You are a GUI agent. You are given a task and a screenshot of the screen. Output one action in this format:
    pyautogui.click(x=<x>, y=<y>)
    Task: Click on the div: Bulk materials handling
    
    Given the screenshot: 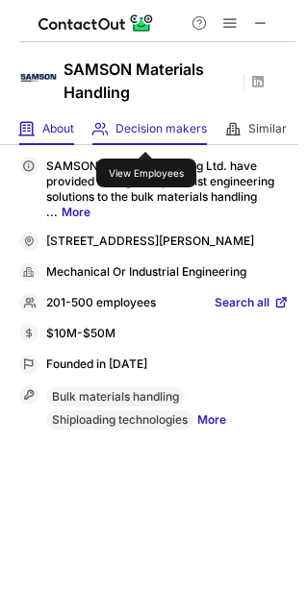 What is the action you would take?
    pyautogui.click(x=115, y=397)
    